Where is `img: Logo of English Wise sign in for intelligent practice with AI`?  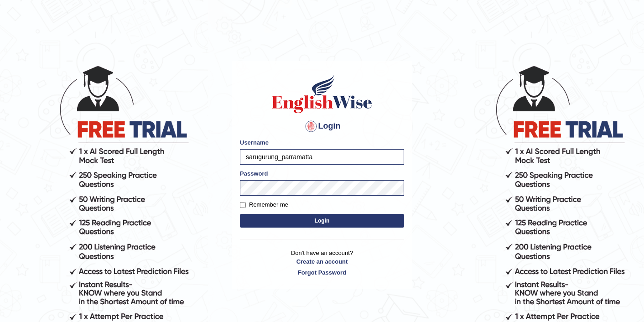 img: Logo of English Wise sign in for intelligent practice with AI is located at coordinates (322, 94).